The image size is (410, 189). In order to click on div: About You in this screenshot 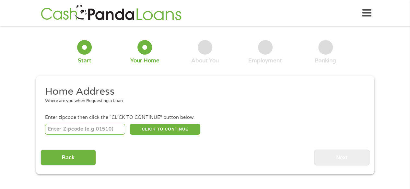, I will do `click(205, 61)`.